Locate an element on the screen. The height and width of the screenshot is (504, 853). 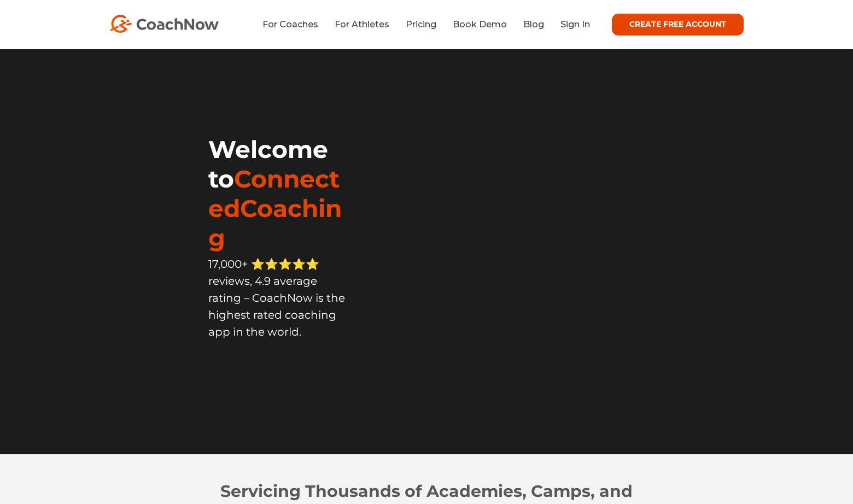
a: For Coaches is located at coordinates (291, 24).